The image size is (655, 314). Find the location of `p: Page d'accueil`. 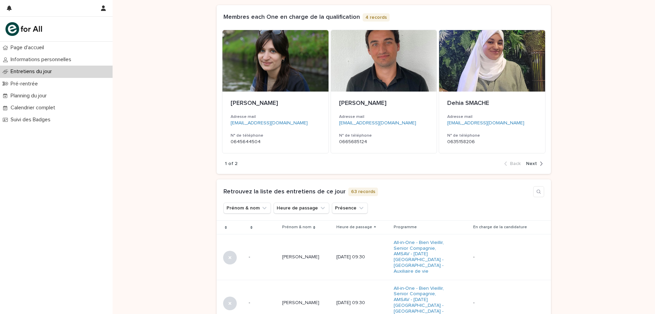

p: Page d'accueil is located at coordinates (29, 47).